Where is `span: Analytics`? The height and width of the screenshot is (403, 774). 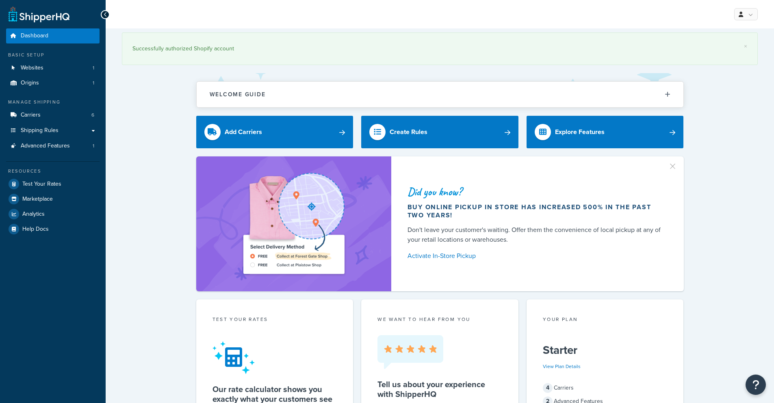 span: Analytics is located at coordinates (33, 214).